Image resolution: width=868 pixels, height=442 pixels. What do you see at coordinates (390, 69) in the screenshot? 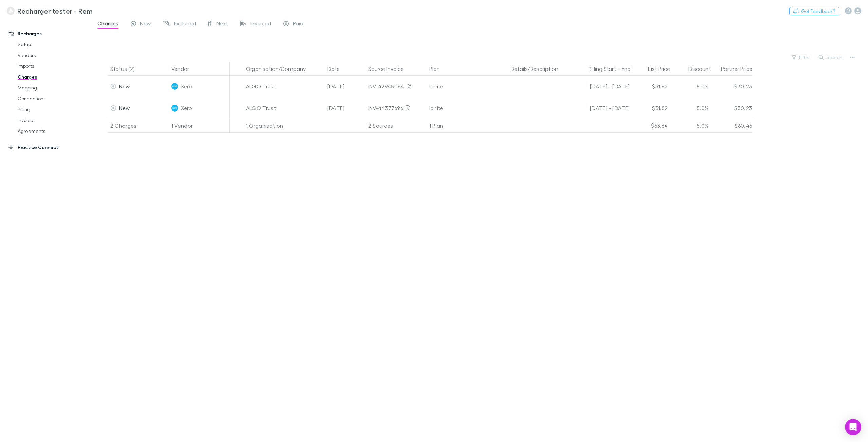
I see `button: Source Invoice` at bounding box center [390, 69].